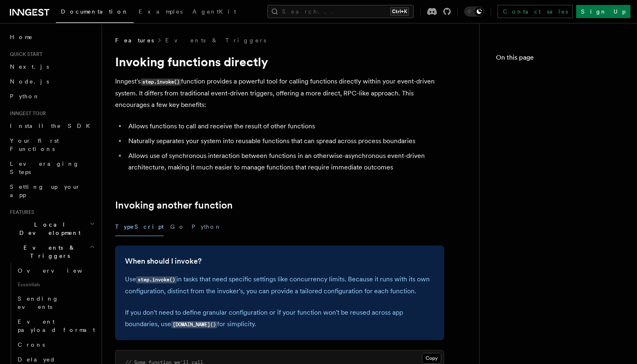 The image size is (637, 364). What do you see at coordinates (56, 326) in the screenshot?
I see `a: Event payload format` at bounding box center [56, 326].